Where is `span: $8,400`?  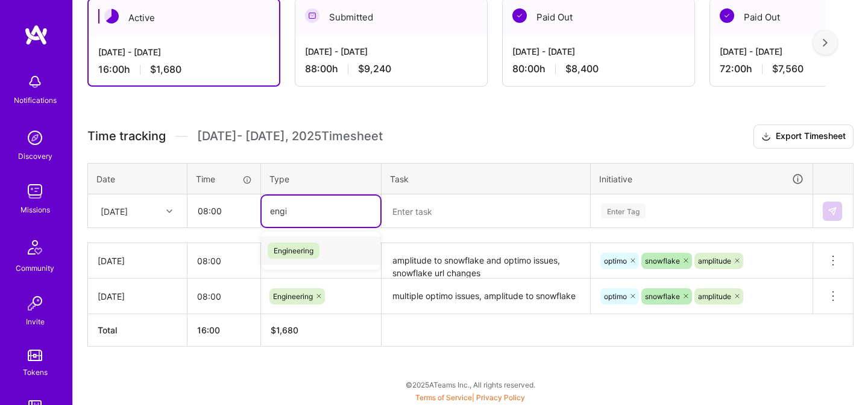
span: $8,400 is located at coordinates (582, 68).